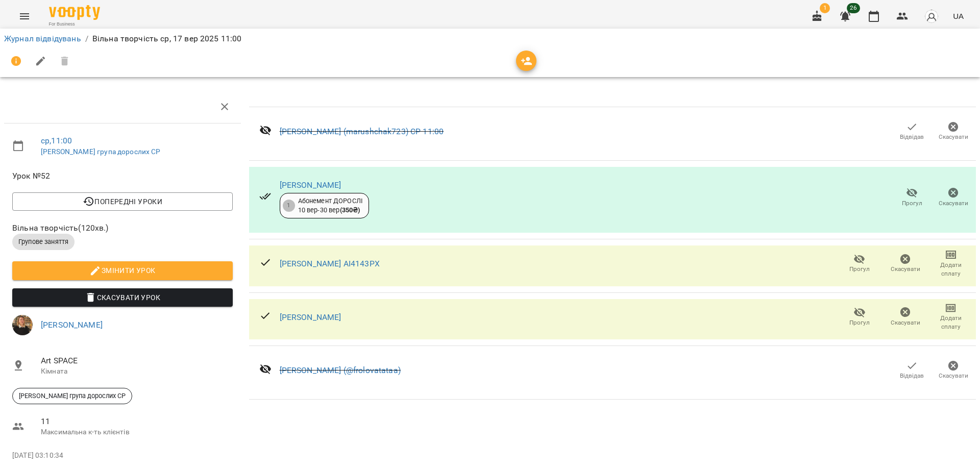 The height and width of the screenshot is (469, 980). I want to click on span: 1, so click(825, 8).